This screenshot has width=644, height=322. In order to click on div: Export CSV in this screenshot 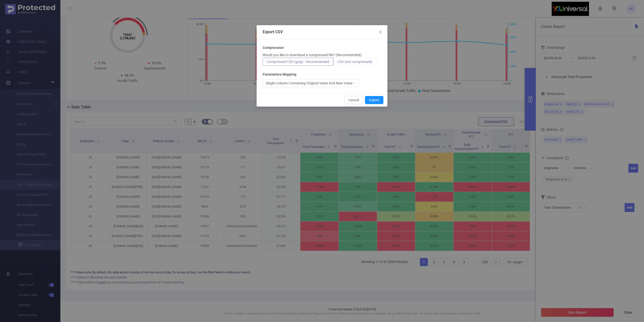, I will do `click(322, 32)`.